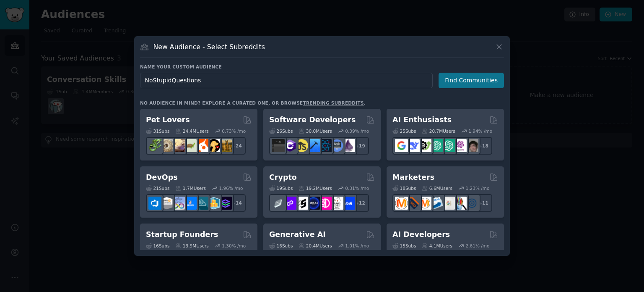  What do you see at coordinates (472, 80) in the screenshot?
I see `button: Find Communities` at bounding box center [472, 80].